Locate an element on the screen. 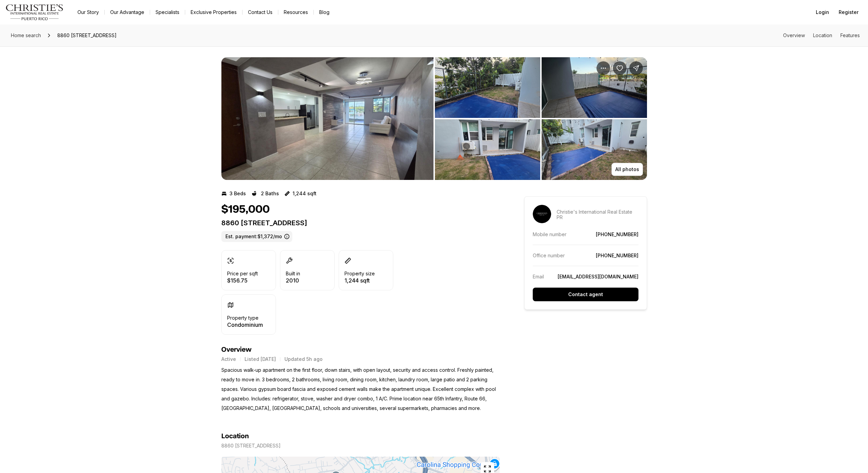 This screenshot has width=868, height=473. a: Skip to: Features is located at coordinates (849, 35).